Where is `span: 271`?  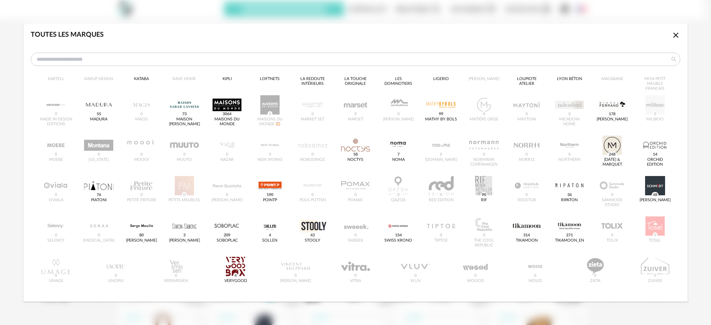 span: 271 is located at coordinates (569, 235).